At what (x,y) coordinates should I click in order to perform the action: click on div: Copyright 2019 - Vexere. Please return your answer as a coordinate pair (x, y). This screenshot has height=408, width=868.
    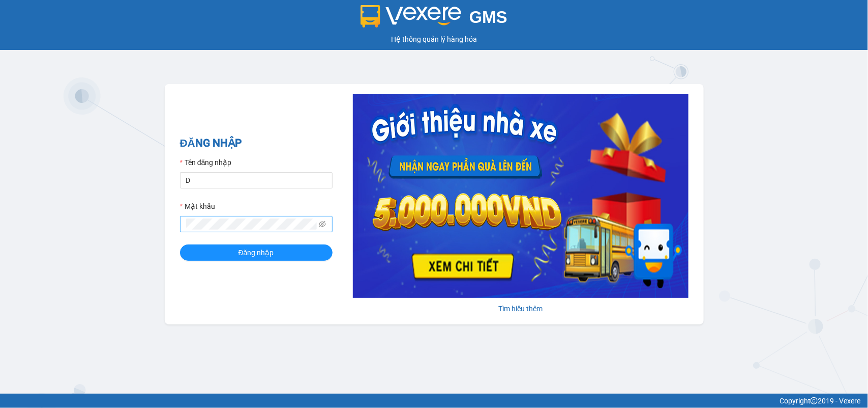
    Looking at the image, I should click on (434, 400).